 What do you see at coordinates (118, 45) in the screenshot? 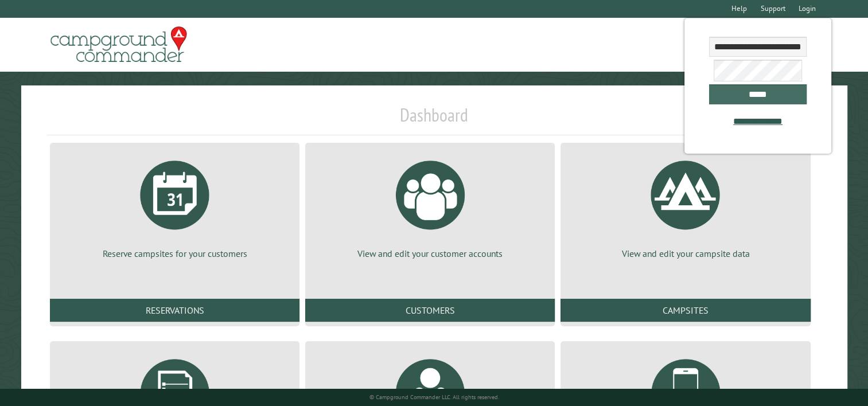
I see `img: Campground Commander` at bounding box center [118, 45].